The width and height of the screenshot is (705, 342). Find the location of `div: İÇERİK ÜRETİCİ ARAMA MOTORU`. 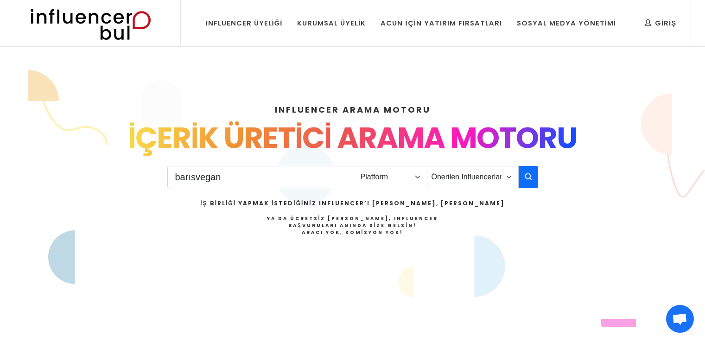

div: İÇERİK ÜRETİCİ ARAMA MOTORU is located at coordinates (353, 138).